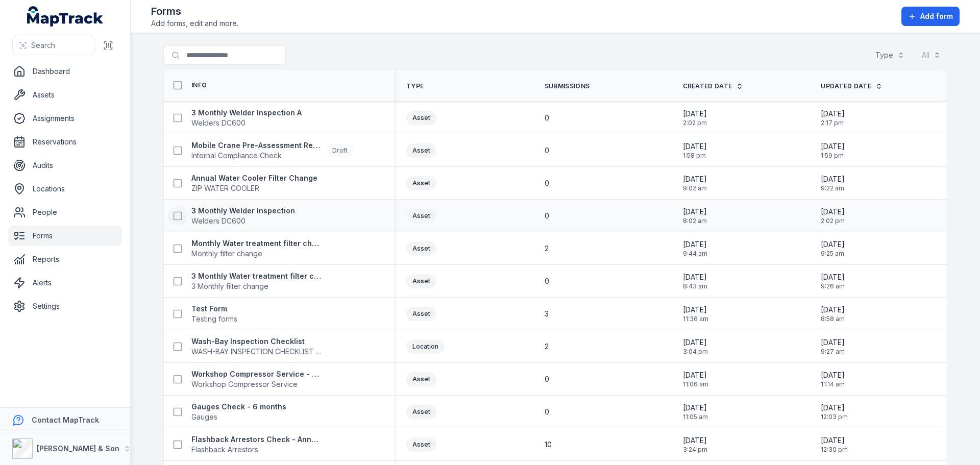 This screenshot has width=980, height=465. Describe the element at coordinates (257, 379) in the screenshot. I see `a: Workshop Compressor Service - 4 monthsWorkshop Compressor Service` at that location.